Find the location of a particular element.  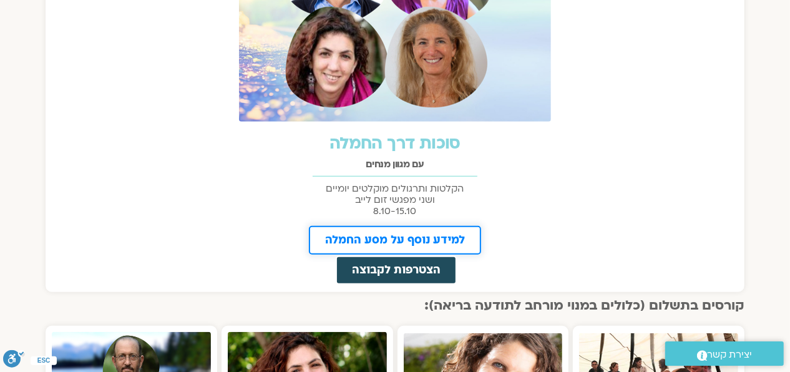

a: למידע נוסף על מסע החמלה is located at coordinates (395, 240).